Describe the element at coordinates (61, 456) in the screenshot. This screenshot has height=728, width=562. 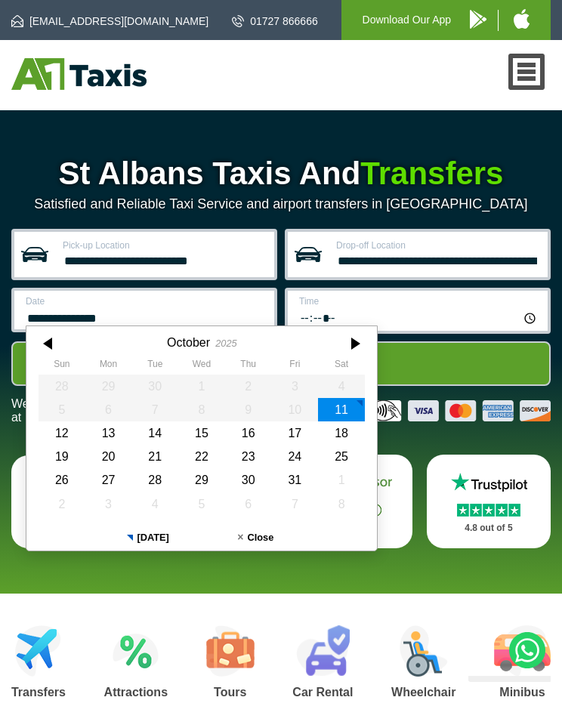
I see `div: 19 October 2025` at that location.